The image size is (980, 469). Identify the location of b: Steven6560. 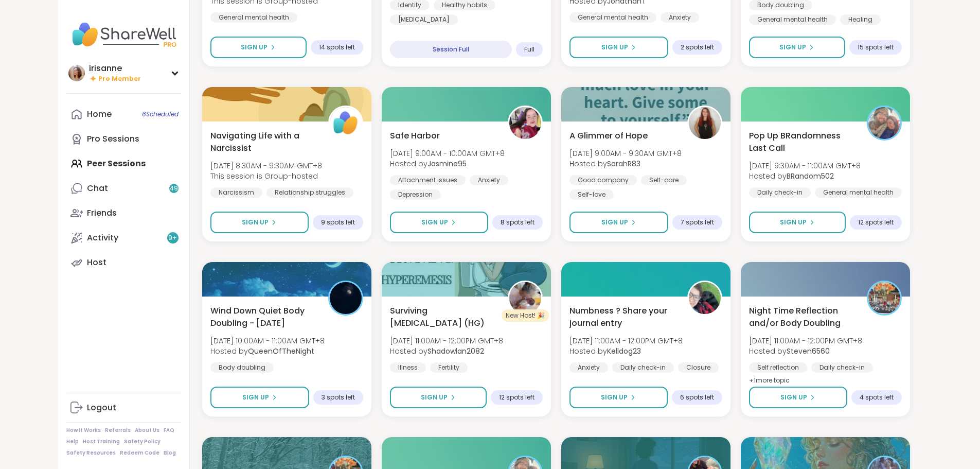
(808, 351).